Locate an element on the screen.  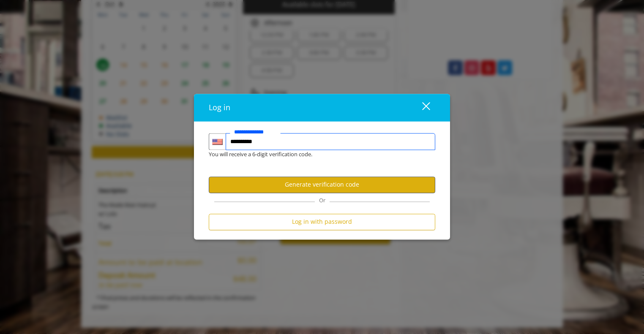
div: Country is located at coordinates (217, 142).